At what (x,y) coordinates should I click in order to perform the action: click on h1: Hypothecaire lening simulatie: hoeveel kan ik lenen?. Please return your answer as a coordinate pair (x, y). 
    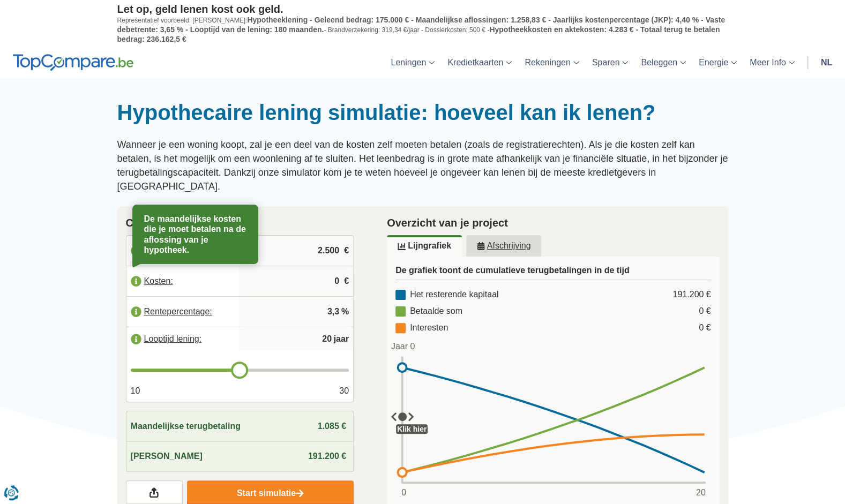
    Looking at the image, I should click on (422, 112).